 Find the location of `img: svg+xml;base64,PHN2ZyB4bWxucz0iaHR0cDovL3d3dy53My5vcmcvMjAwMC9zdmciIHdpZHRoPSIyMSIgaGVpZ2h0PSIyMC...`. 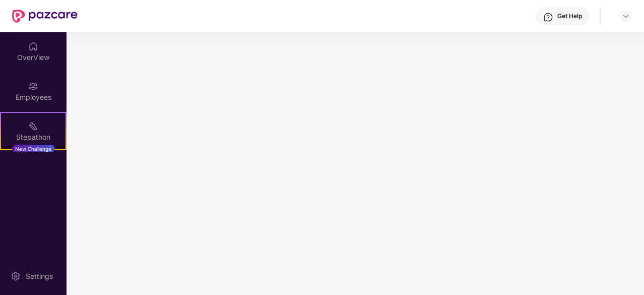

img: svg+xml;base64,PHN2ZyB4bWxucz0iaHR0cDovL3d3dy53My5vcmcvMjAwMC9zdmciIHdpZHRoPSIyMSIgaGVpZ2h0PSIyMC... is located at coordinates (33, 126).